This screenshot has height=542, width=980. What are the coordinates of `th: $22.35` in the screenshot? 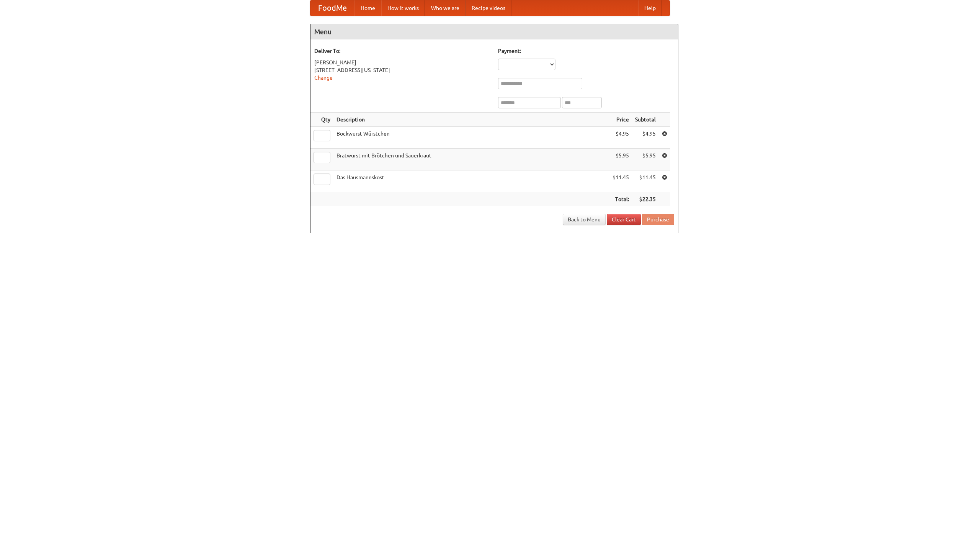 It's located at (645, 199).